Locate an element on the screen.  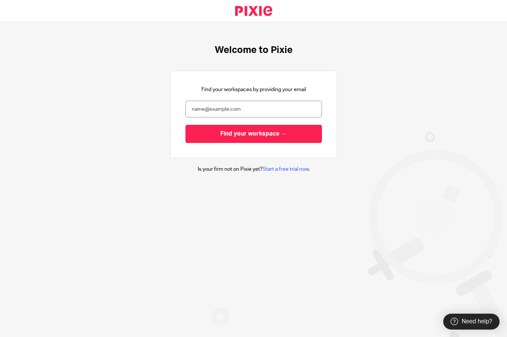
a: Start a free trial now is located at coordinates (285, 169).